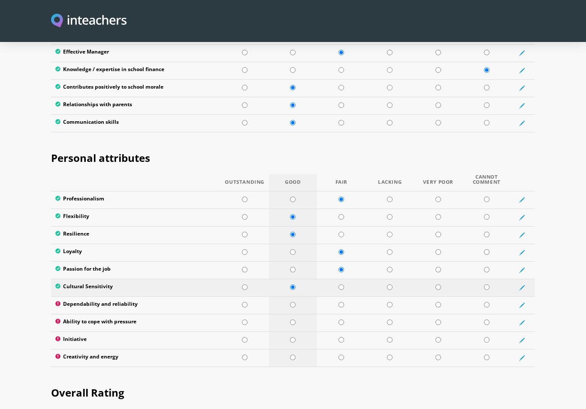 Image resolution: width=586 pixels, height=409 pixels. I want to click on th: Lacking, so click(389, 183).